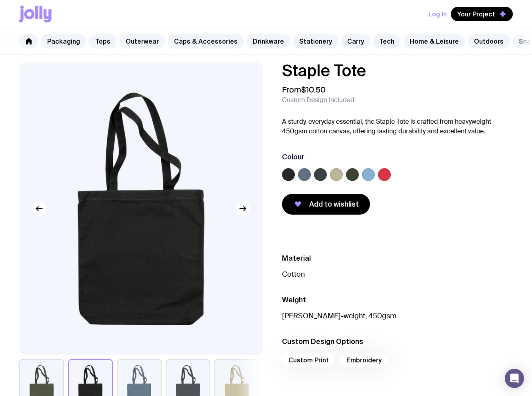 The image size is (532, 396). I want to click on button: Log In, so click(438, 14).